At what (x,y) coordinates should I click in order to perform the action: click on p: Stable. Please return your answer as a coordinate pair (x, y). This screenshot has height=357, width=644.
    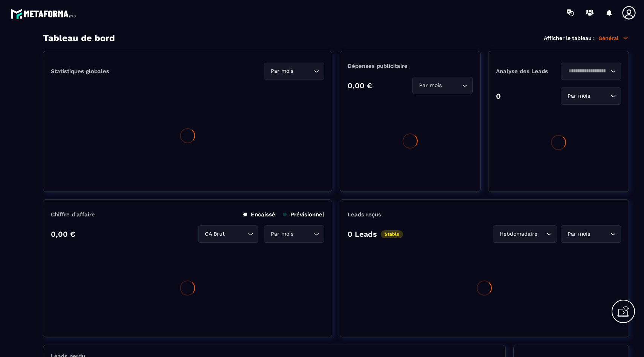
    Looking at the image, I should click on (392, 234).